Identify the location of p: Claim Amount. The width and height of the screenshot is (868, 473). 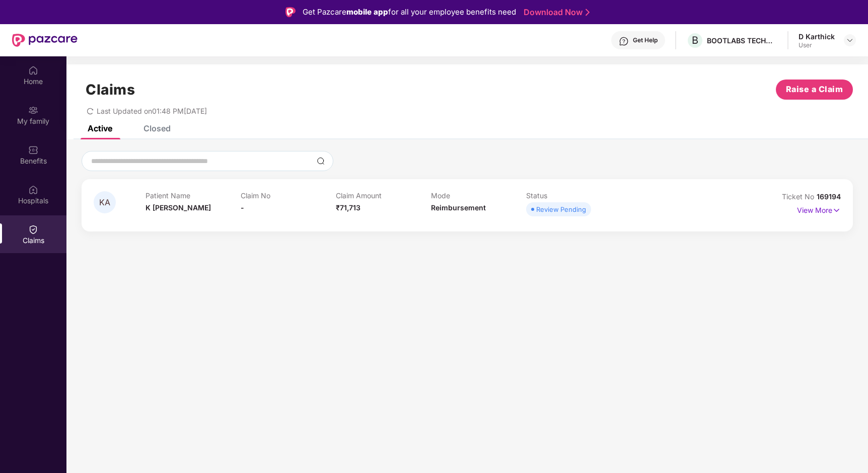
(383, 195).